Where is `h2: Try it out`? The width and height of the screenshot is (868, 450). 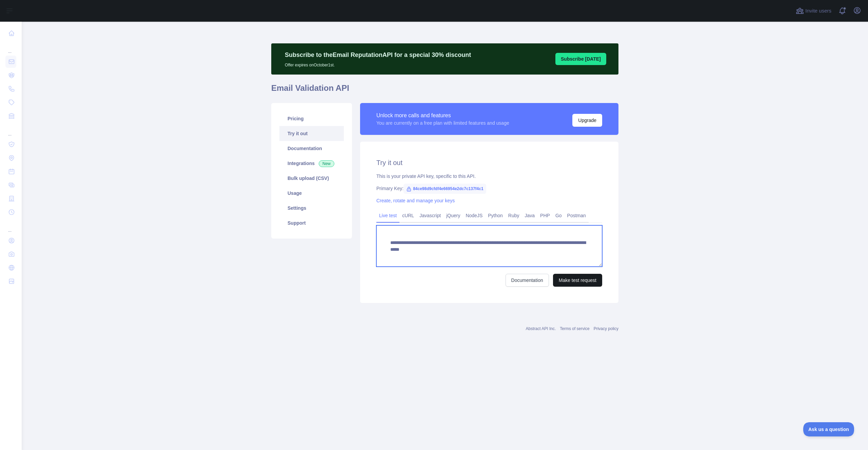
h2: Try it out is located at coordinates (489, 162).